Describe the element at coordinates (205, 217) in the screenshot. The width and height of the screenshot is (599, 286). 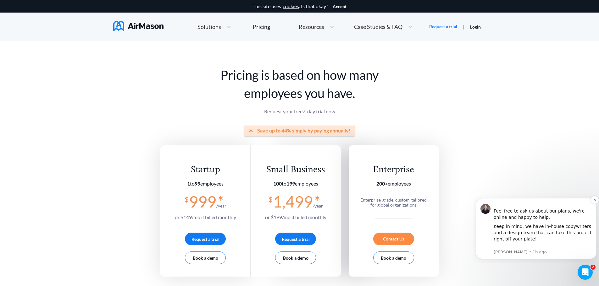
I see `span: or $ 149 /mo if billed monthly` at that location.